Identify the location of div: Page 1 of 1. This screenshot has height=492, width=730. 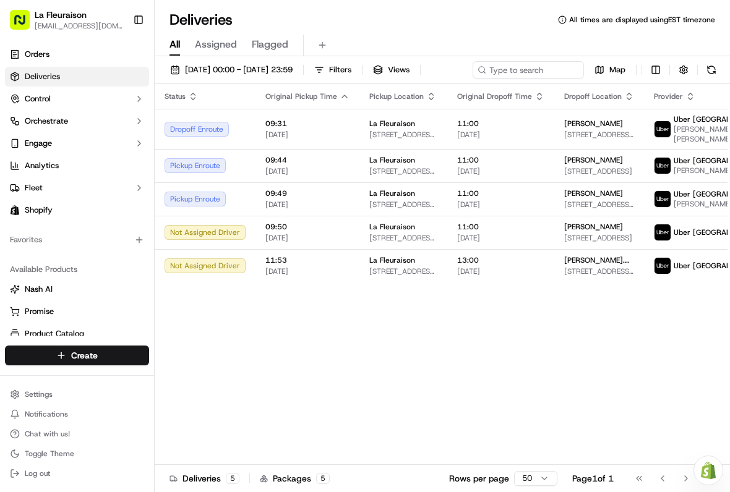
(592, 479).